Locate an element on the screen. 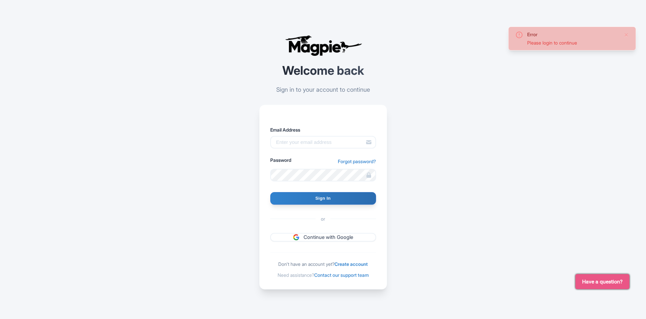 This screenshot has width=646, height=319. div: Don't have an account yet? is located at coordinates (323, 264).